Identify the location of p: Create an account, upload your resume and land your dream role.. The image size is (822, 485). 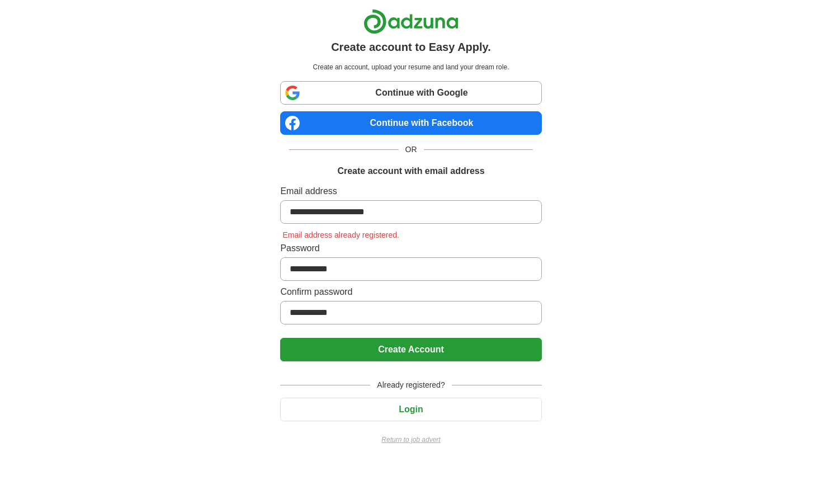
(411, 67).